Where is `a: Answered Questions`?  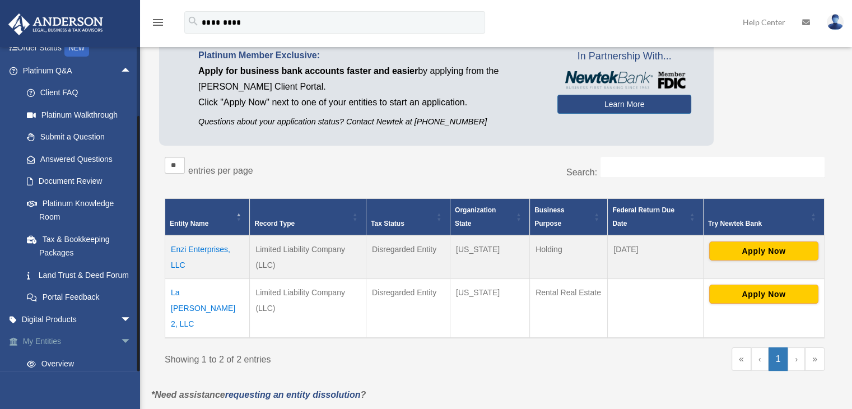
a: Answered Questions is located at coordinates (82, 159).